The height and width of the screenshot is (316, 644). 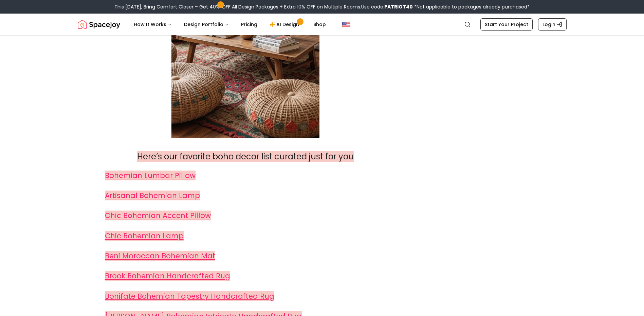 What do you see at coordinates (145, 236) in the screenshot?
I see `a: Chic Bohemian Lamp` at bounding box center [145, 236].